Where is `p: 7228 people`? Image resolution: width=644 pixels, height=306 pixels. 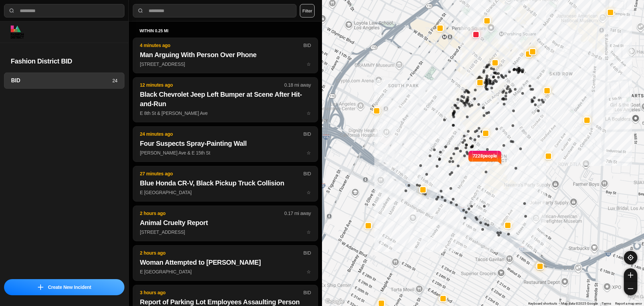
p: 7228 people is located at coordinates (485, 160).